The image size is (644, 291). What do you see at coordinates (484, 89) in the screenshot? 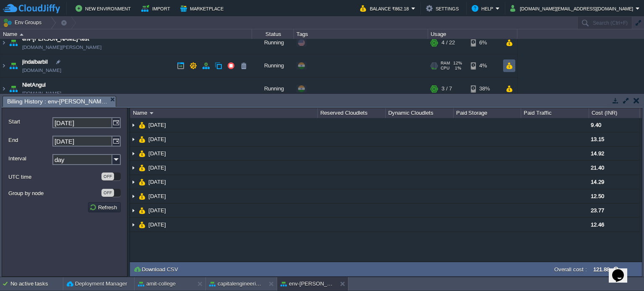
I see `div: 38%` at bounding box center [484, 89].